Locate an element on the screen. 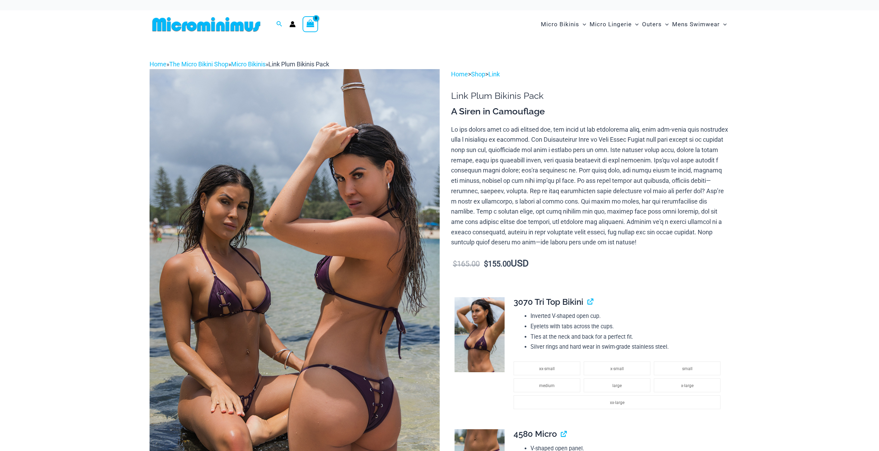 The height and width of the screenshot is (451, 879). nav: Site Navigation is located at coordinates (634, 24).